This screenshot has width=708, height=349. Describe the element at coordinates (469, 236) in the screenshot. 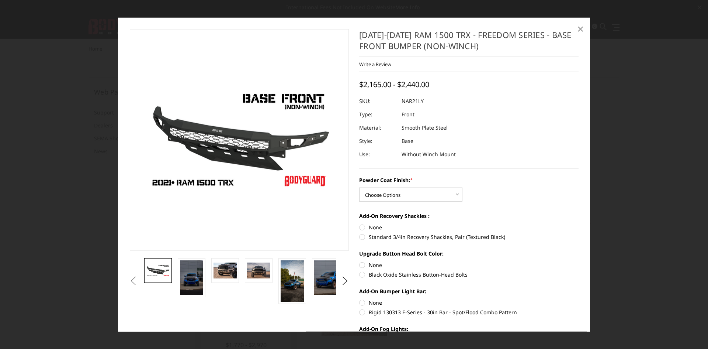

I see `label: Standard 3/4in Recovery Shackles, Pair (Textured Black)` at that location.